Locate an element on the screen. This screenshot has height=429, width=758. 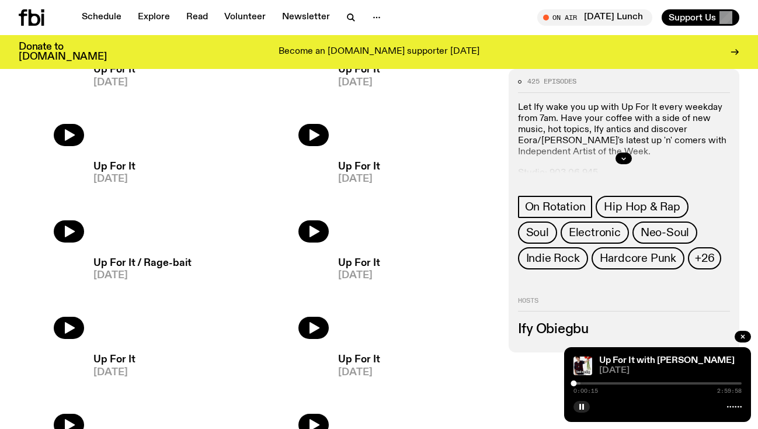
a: Indie Rock is located at coordinates (553, 258).